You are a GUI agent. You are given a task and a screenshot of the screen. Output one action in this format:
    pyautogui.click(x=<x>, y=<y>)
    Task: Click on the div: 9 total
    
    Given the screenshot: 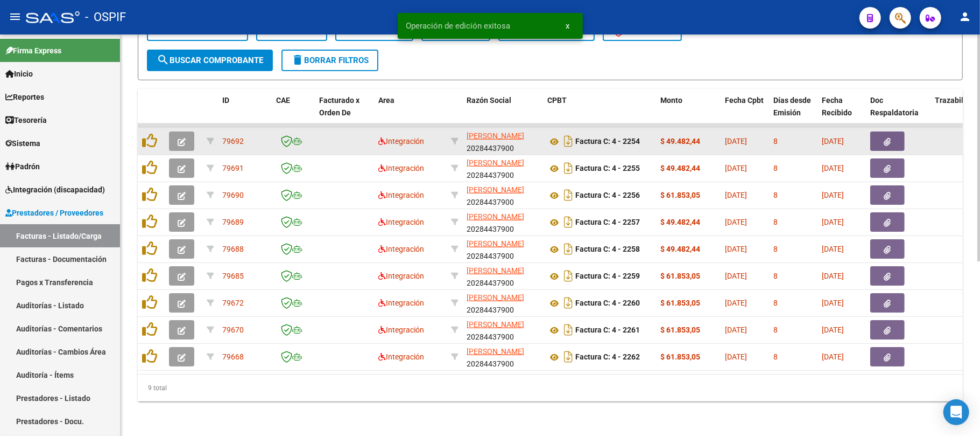 What is the action you would take?
    pyautogui.click(x=550, y=388)
    